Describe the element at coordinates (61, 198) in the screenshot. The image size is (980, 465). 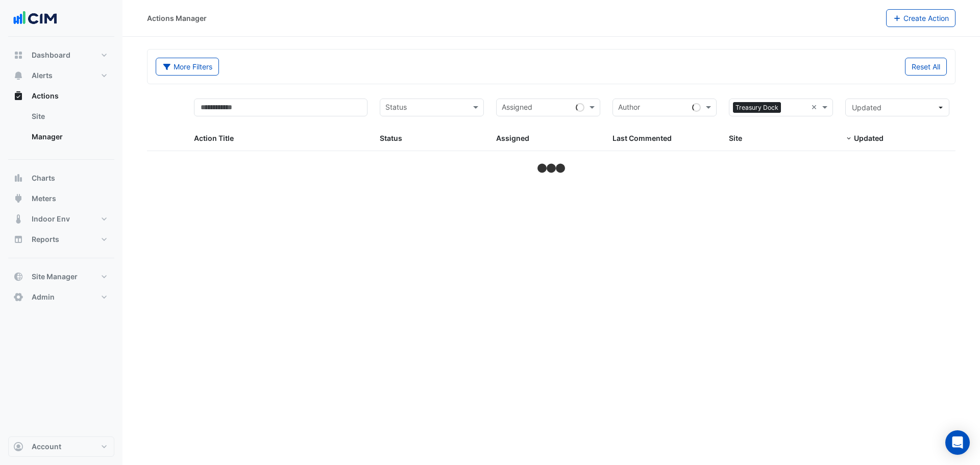
I see `button: Meters` at that location.